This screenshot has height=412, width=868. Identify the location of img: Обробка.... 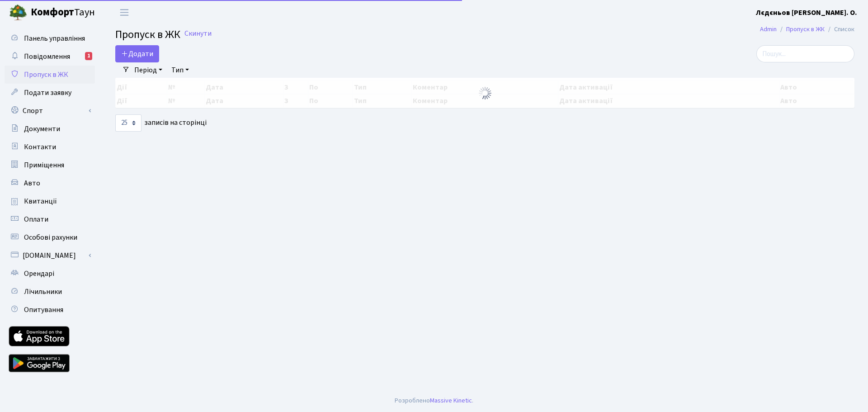
(485, 93).